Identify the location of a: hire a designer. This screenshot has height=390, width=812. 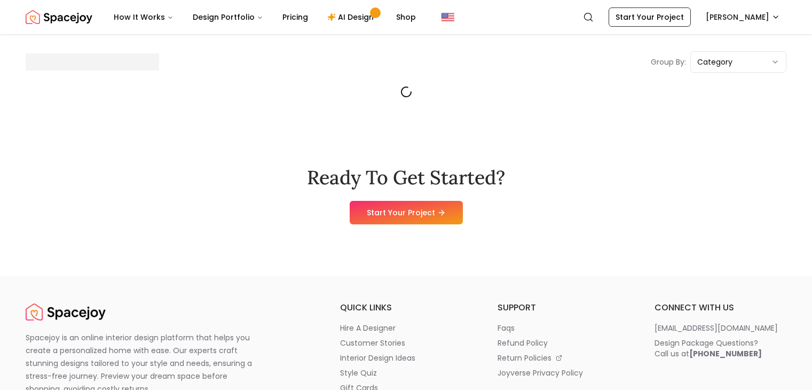
(406, 328).